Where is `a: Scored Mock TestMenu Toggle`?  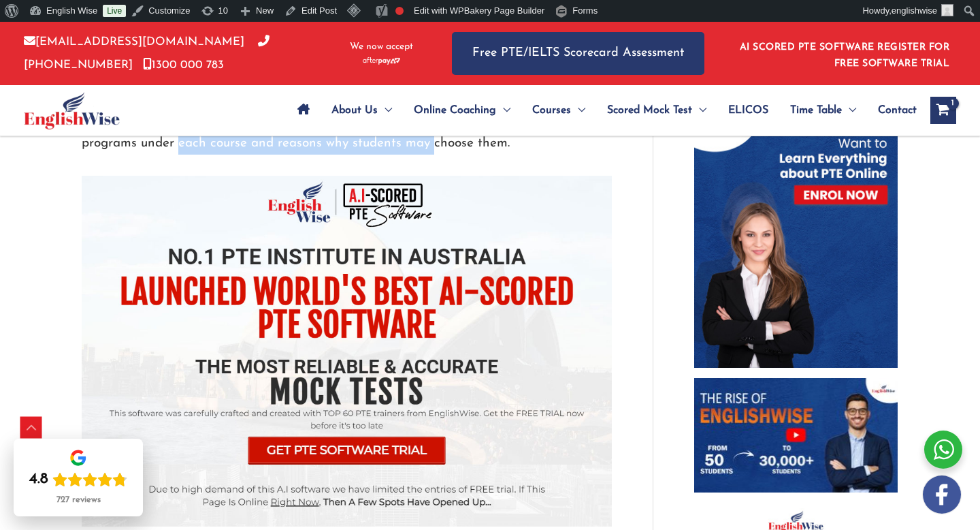 a: Scored Mock TestMenu Toggle is located at coordinates (657, 110).